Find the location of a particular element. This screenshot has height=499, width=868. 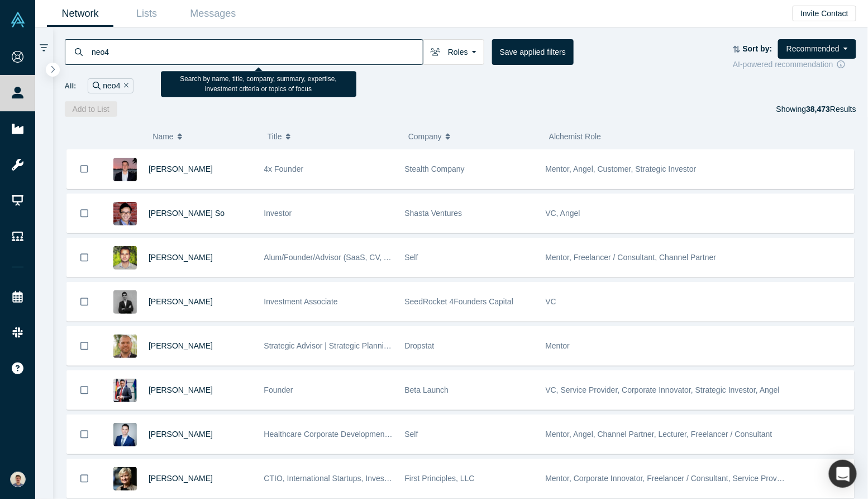

span: Dropstat is located at coordinates (420, 345).